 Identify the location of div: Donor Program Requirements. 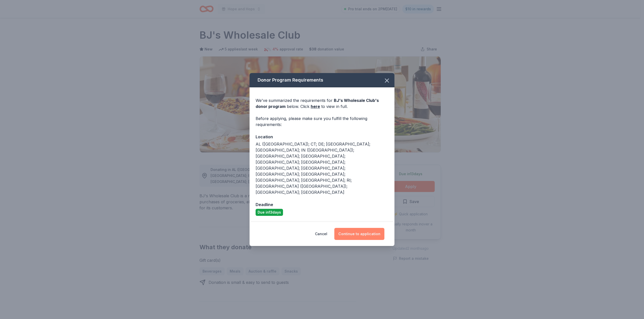
(322, 80).